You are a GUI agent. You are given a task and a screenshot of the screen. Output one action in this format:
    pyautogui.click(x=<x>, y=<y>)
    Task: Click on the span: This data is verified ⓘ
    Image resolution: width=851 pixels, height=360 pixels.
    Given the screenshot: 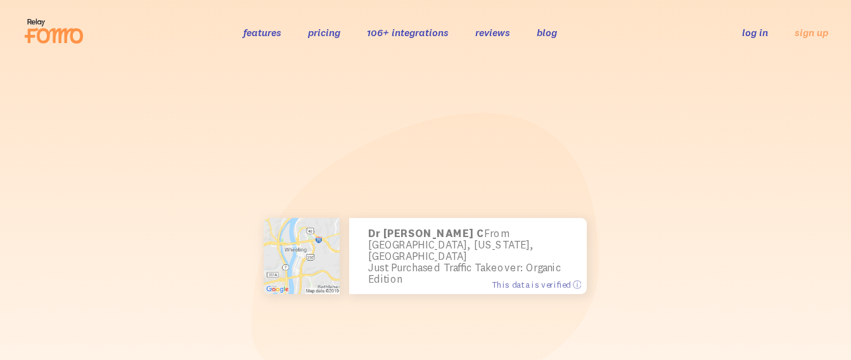 What is the action you would take?
    pyautogui.click(x=536, y=284)
    